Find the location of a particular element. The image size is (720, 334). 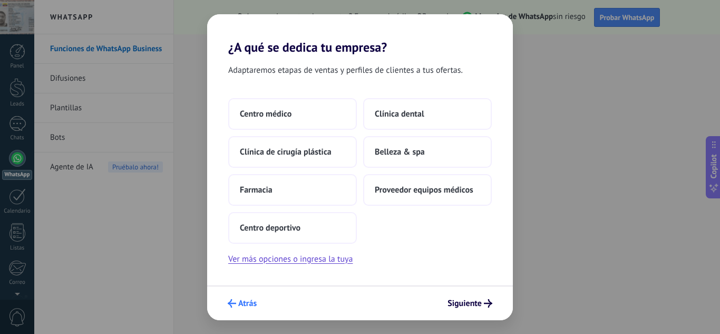

span: Belleza & spa is located at coordinates (400, 152).